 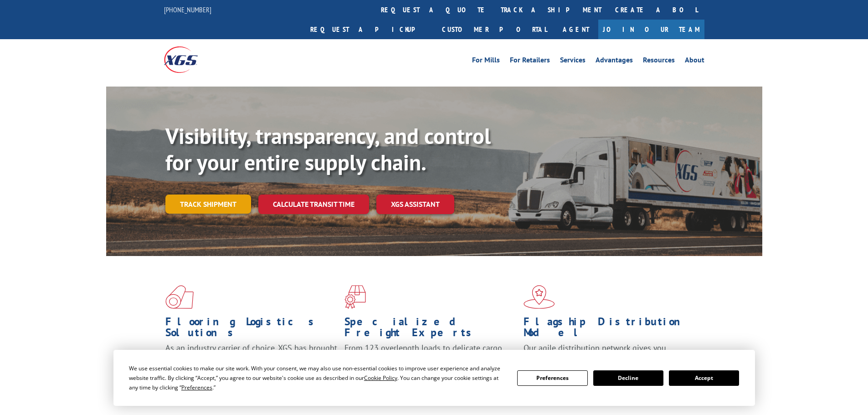 What do you see at coordinates (381, 377) in the screenshot?
I see `span: Cookie Policy` at bounding box center [381, 377].